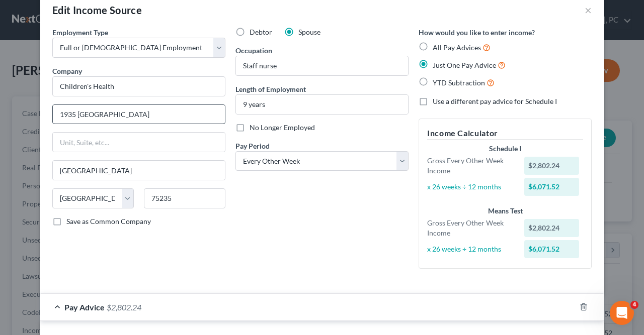  Describe the element at coordinates (67, 71) in the screenshot. I see `span: Company` at that location.